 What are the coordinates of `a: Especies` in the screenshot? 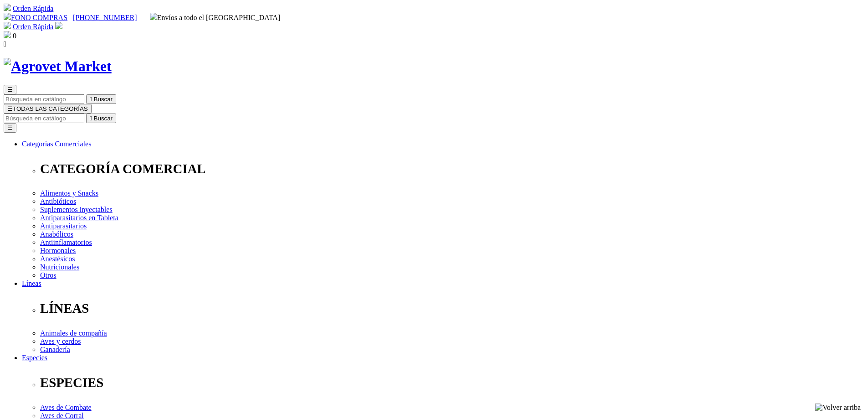 It's located at (35, 358).